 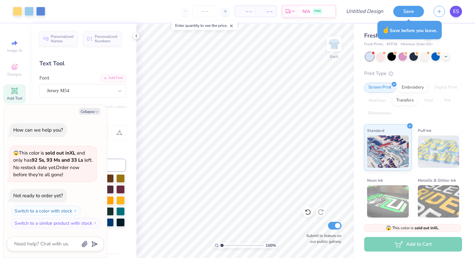 What do you see at coordinates (417, 44) in the screenshot?
I see `span: Minimum Order: 50 +` at bounding box center [417, 44].